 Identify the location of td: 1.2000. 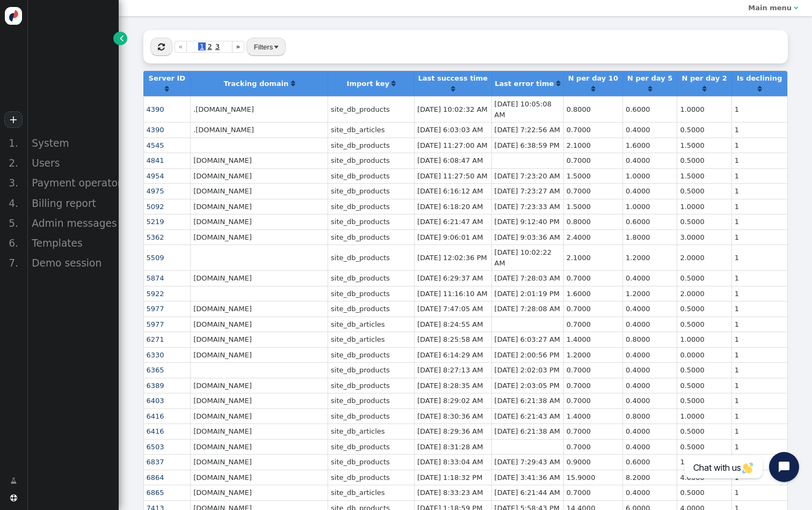
(649, 257).